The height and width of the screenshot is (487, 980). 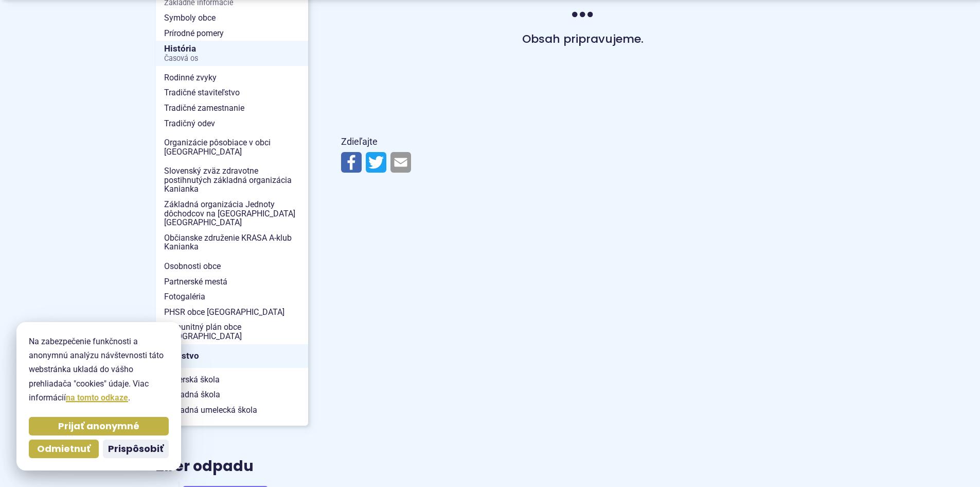 I want to click on span: Odmietnuť, so click(x=64, y=448).